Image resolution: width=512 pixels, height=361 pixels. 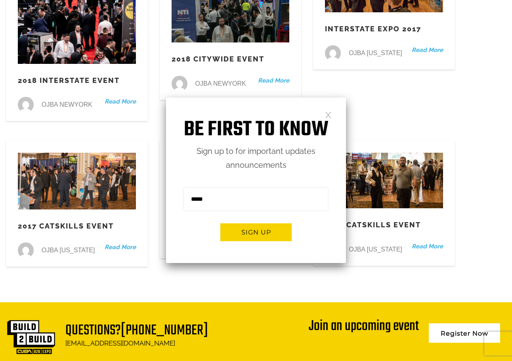 What do you see at coordinates (256, 158) in the screenshot?
I see `p: Sign up to for important updates announcements` at bounding box center [256, 158].